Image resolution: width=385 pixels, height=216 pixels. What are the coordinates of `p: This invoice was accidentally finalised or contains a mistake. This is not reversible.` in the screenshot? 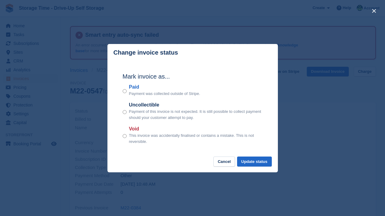 It's located at (195, 139).